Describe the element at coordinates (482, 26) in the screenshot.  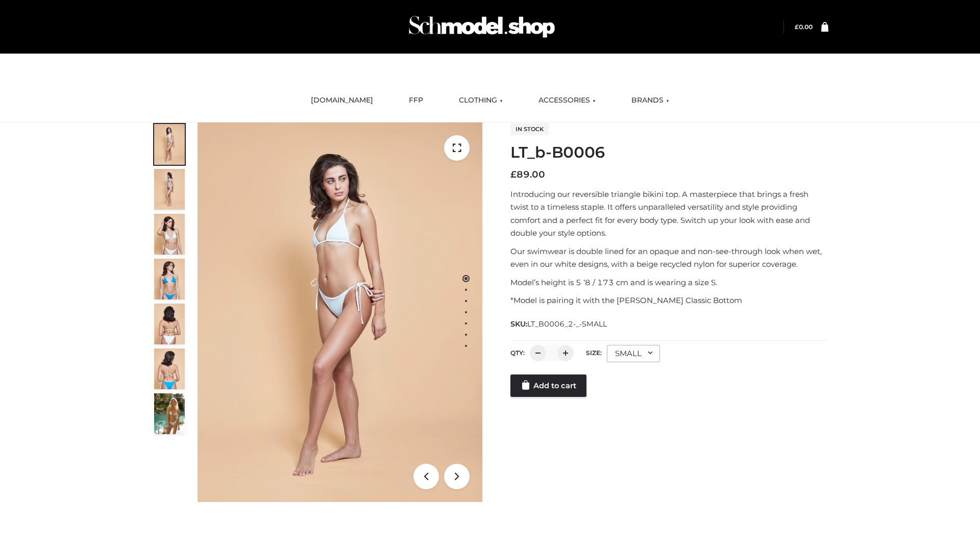
I see `img: Schmodel Admin 964` at that location.